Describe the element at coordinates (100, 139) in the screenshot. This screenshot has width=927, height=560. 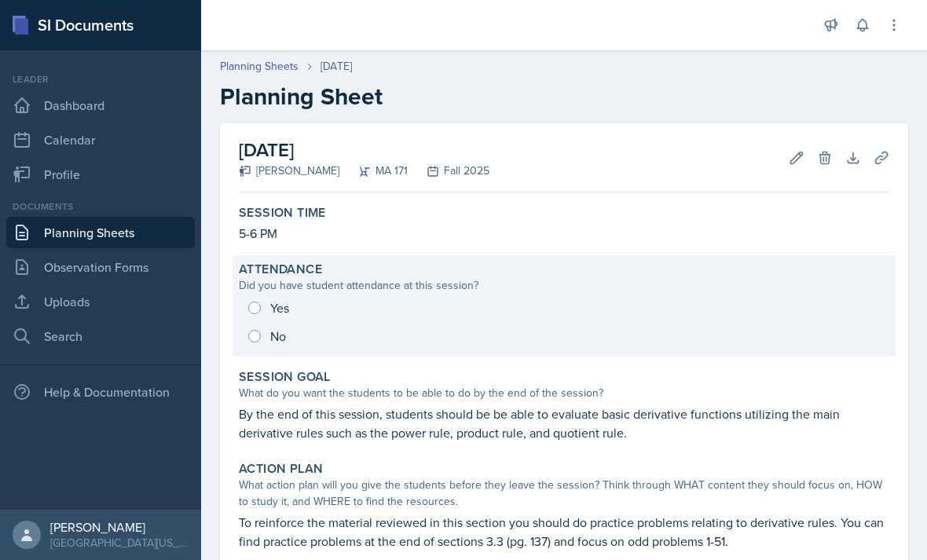
I see `a: Calendar` at that location.